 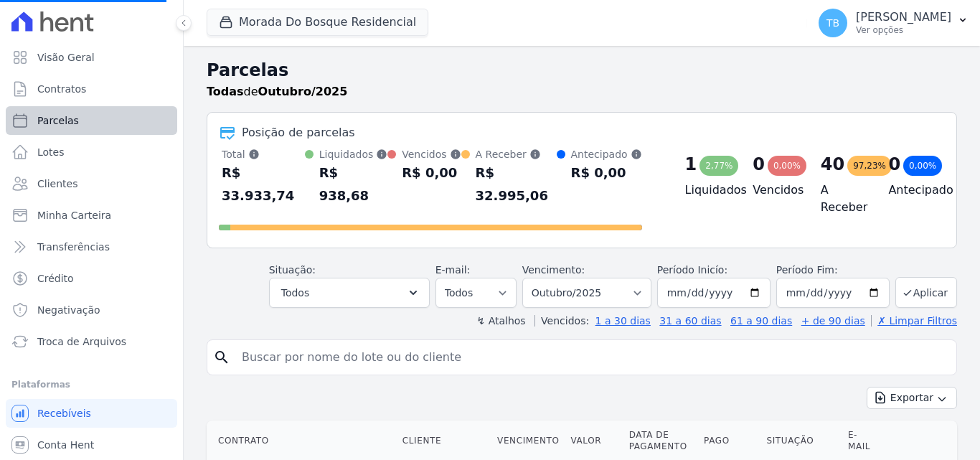 I want to click on span: Transferências, so click(x=73, y=247).